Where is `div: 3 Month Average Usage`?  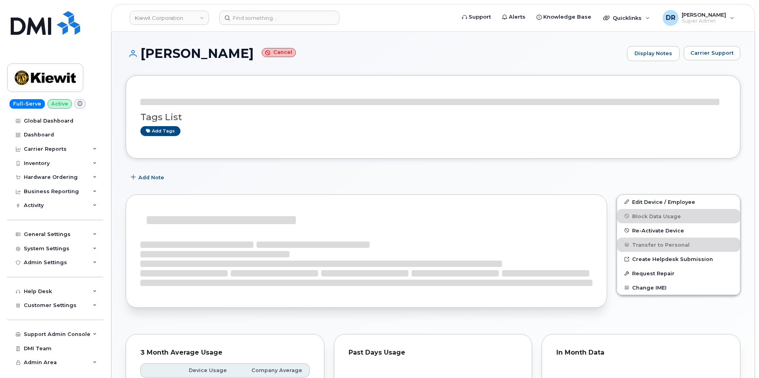 div: 3 Month Average Usage is located at coordinates (225, 353).